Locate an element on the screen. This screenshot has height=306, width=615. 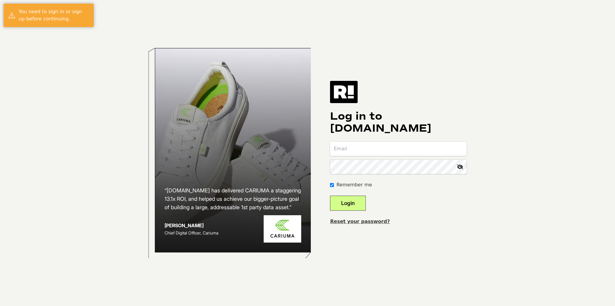
button: Login is located at coordinates (348, 203).